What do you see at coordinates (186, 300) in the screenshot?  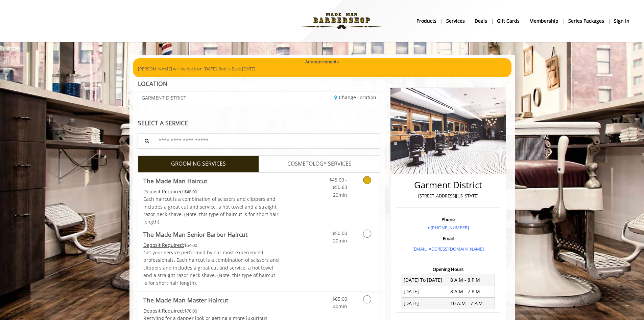 I see `b: The Made Man Master Haircut` at bounding box center [186, 300].